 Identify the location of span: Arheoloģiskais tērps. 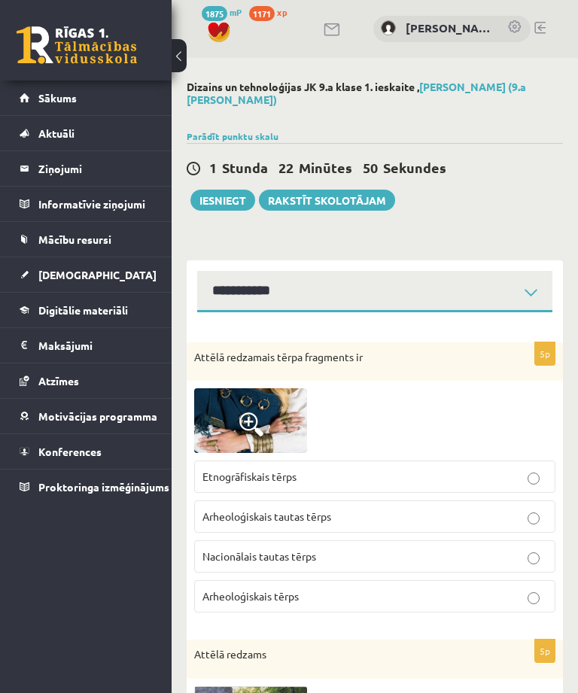
(251, 596).